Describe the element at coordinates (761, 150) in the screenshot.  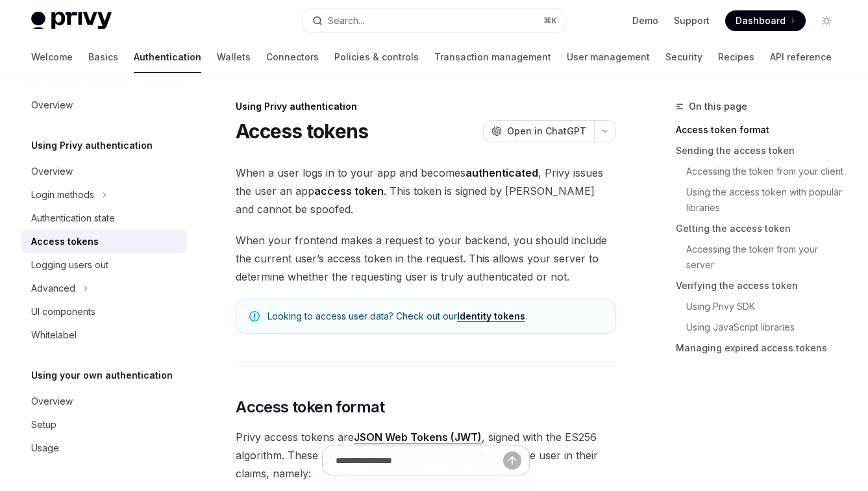
I see `a: Sending the access token` at that location.